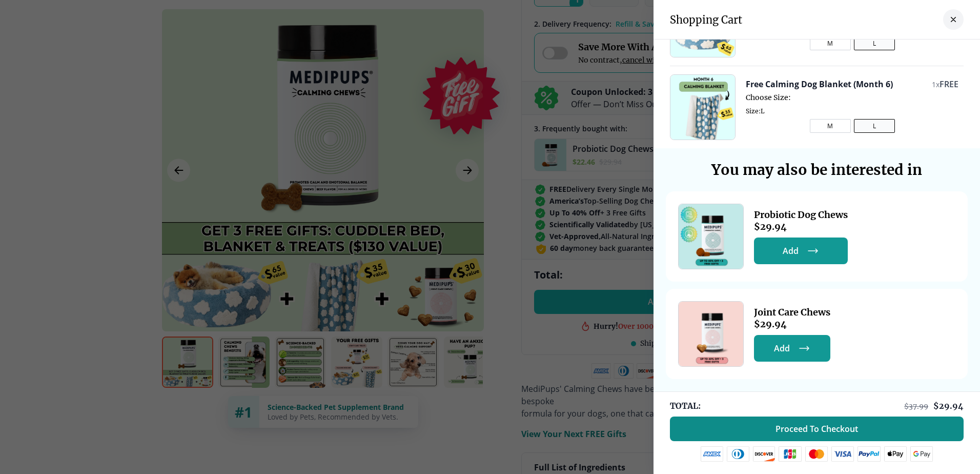  Describe the element at coordinates (817, 169) in the screenshot. I see `h3: You may also be interested in` at that location.